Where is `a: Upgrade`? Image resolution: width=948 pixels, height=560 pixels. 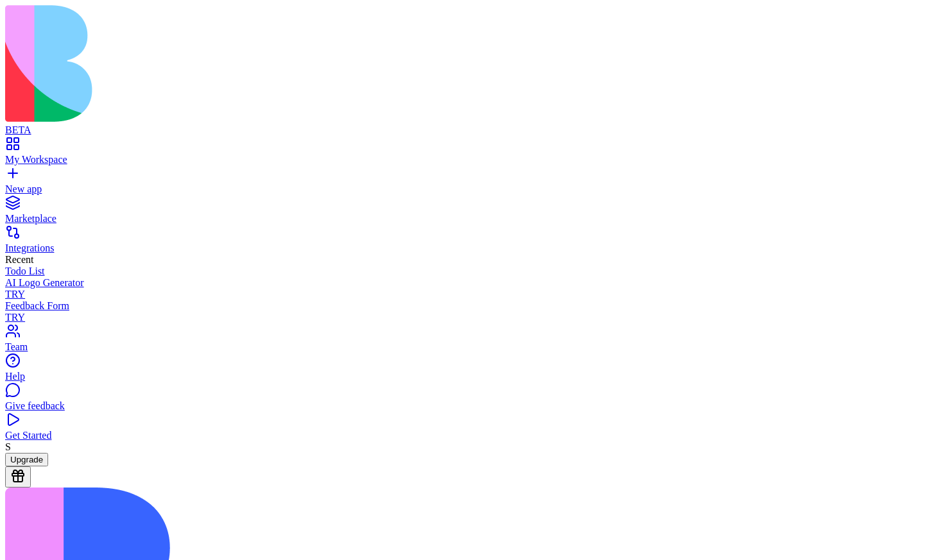 a: Upgrade is located at coordinates (26, 459).